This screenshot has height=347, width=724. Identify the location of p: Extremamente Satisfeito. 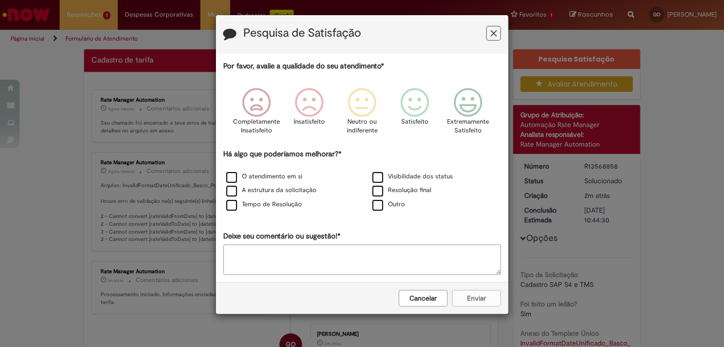
(468, 126).